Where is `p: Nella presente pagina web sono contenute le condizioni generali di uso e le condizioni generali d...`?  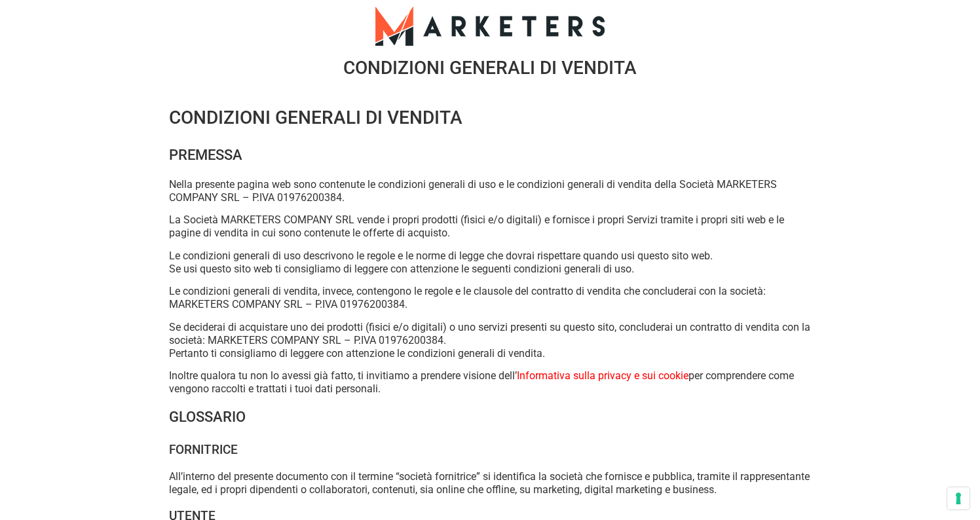 p: Nella presente pagina web sono contenute le condizioni generali di uso e le condizioni generali d... is located at coordinates (490, 191).